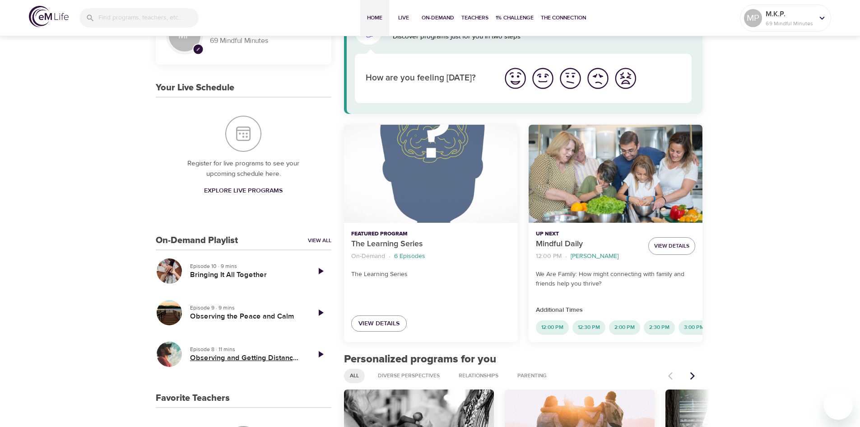 The image size is (860, 427). I want to click on div: 12:30 PM, so click(589, 327).